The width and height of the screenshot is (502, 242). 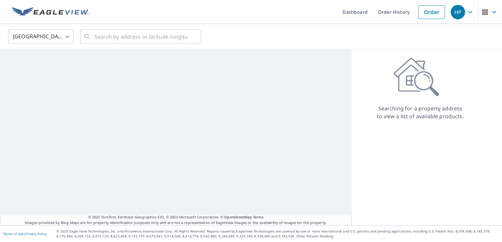 I want to click on p: © 2025 Eagle View Technologies, Inc. and Pictometry International Corp. All Rights Reserved. Repo..., so click(x=278, y=234).